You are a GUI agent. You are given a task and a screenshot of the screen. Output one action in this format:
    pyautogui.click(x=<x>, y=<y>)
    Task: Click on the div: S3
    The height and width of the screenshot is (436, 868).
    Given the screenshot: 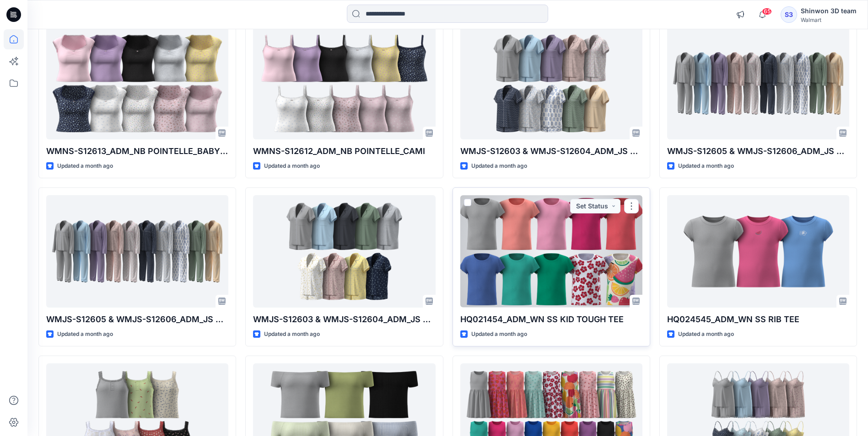 What is the action you would take?
    pyautogui.click(x=789, y=14)
    